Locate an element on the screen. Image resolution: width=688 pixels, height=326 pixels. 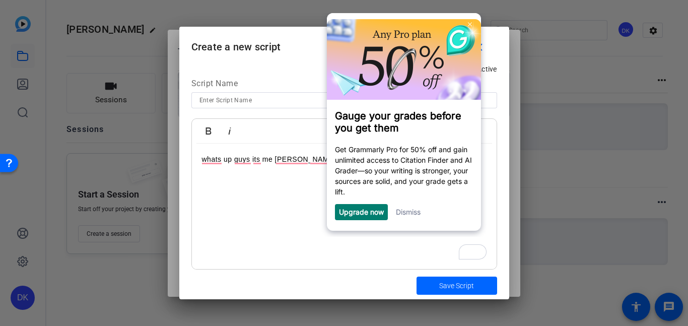
button: Save Script is located at coordinates (457, 286).